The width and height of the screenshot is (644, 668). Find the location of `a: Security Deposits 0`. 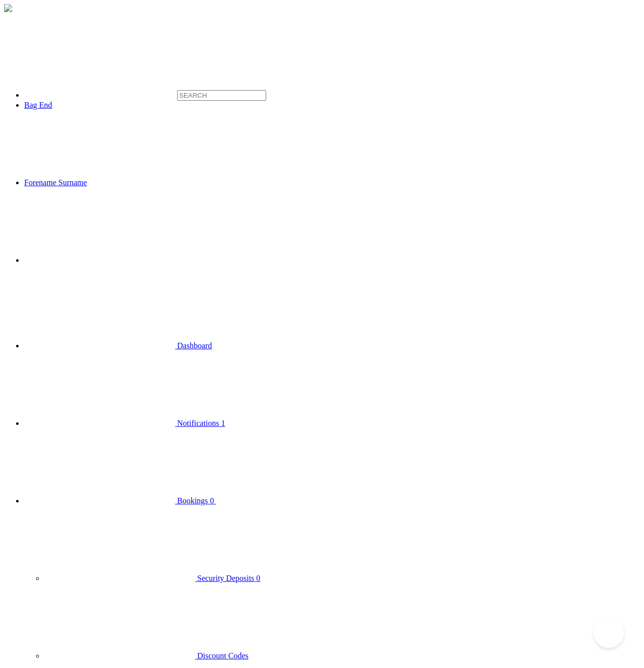

a: Security Deposits 0 is located at coordinates (152, 578).